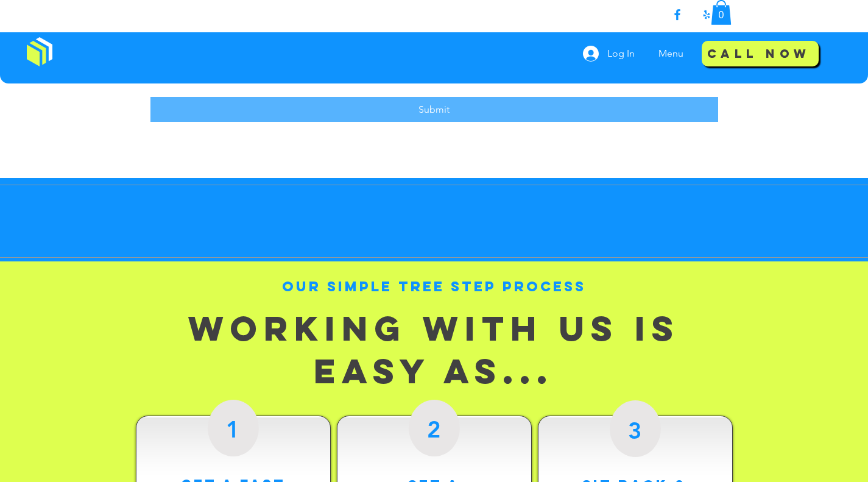 The image size is (868, 482). Describe the element at coordinates (621, 54) in the screenshot. I see `span: Log In` at that location.